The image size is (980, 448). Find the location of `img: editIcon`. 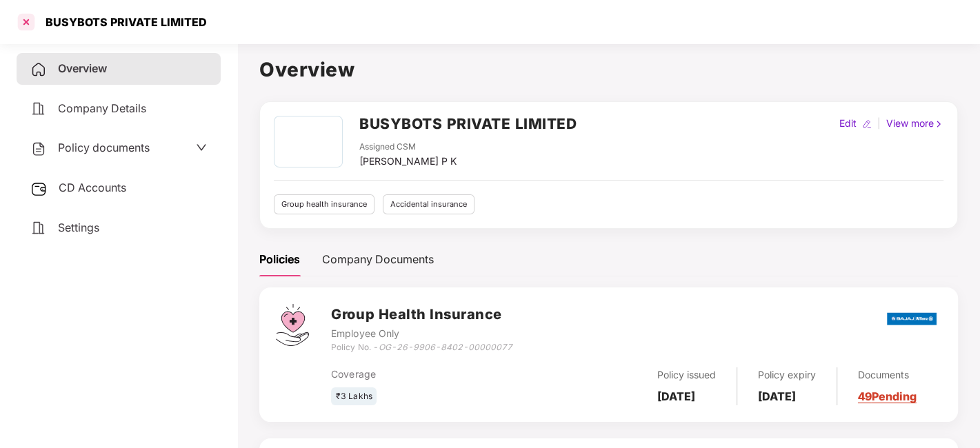

img: editIcon is located at coordinates (867, 124).